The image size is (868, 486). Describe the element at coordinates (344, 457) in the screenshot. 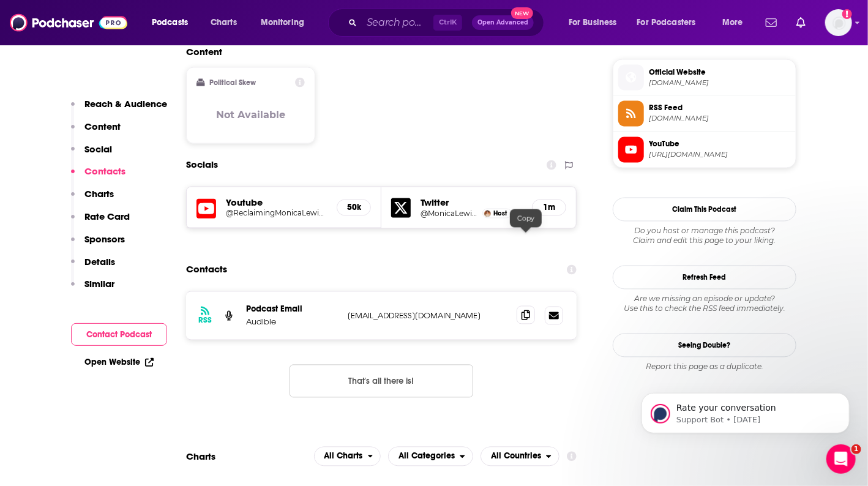

I see `span: All Charts` at that location.